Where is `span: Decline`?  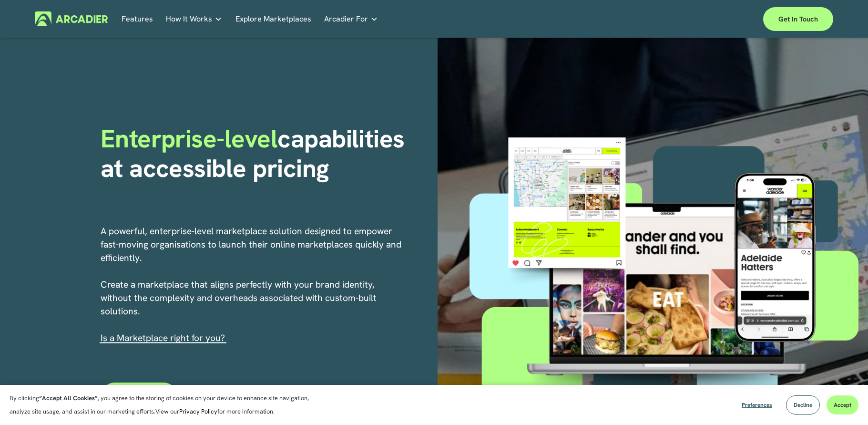
span: Decline is located at coordinates (802, 404).